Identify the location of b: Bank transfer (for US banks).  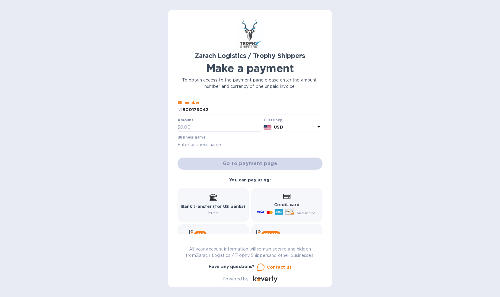
(213, 207).